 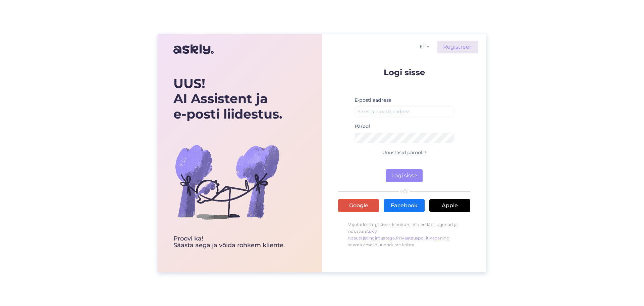 What do you see at coordinates (404, 152) in the screenshot?
I see `a: Unustasid parooli?` at bounding box center [404, 152].